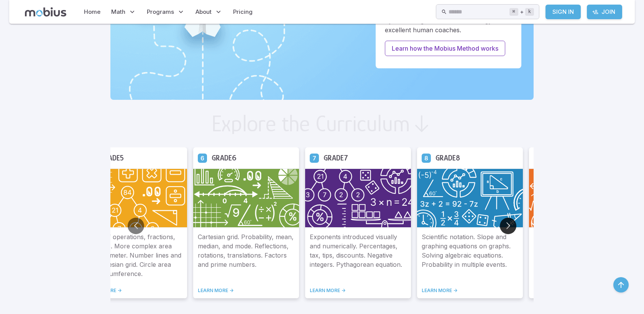 This screenshot has height=314, width=644. What do you see at coordinates (112, 158) in the screenshot?
I see `h5: Grade 5` at bounding box center [112, 158].